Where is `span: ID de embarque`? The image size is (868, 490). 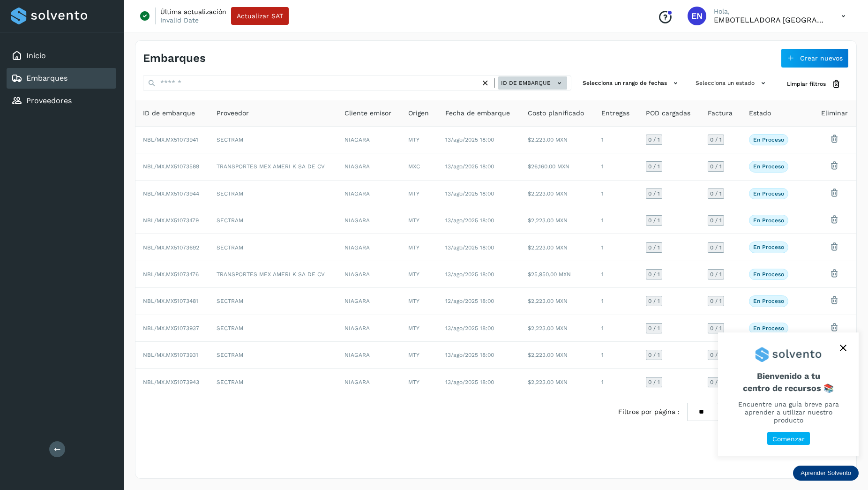
span: ID de embarque is located at coordinates (526, 83).